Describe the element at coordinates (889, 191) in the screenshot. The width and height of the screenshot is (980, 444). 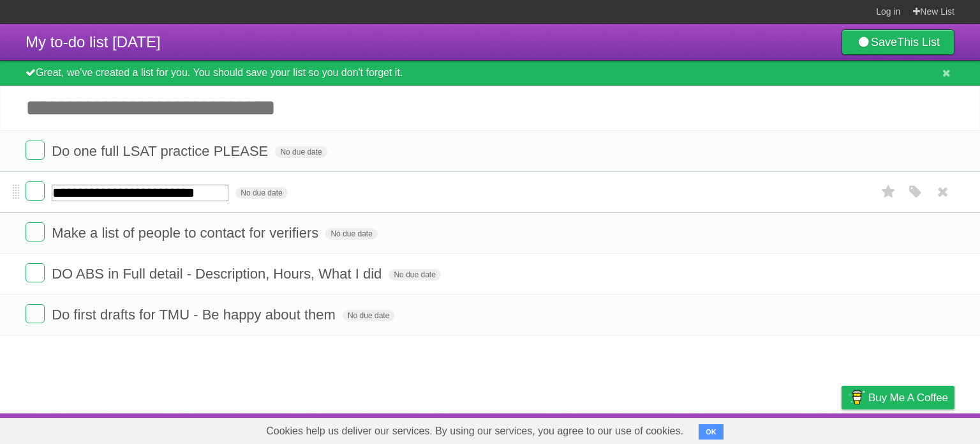
I see `label: Star task` at that location.